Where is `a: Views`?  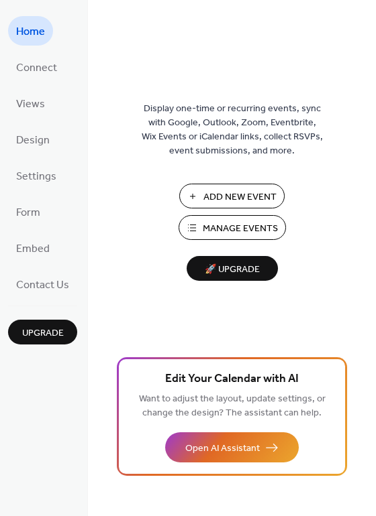
a: Views is located at coordinates (30, 103).